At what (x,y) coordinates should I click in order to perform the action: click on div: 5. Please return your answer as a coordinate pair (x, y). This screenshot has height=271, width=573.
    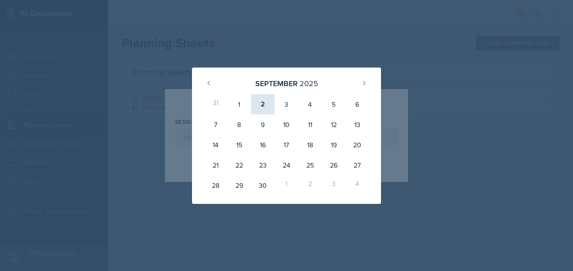
    Looking at the image, I should click on (334, 104).